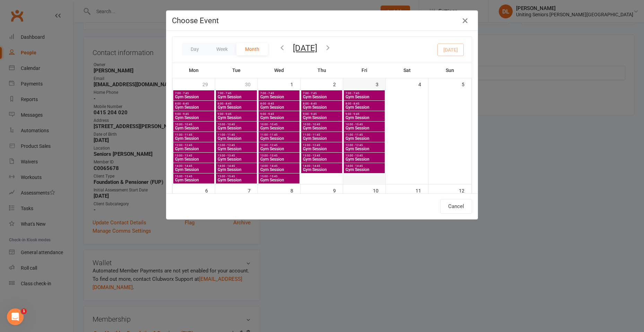  Describe the element at coordinates (237, 70) in the screenshot. I see `th: Tue` at that location.